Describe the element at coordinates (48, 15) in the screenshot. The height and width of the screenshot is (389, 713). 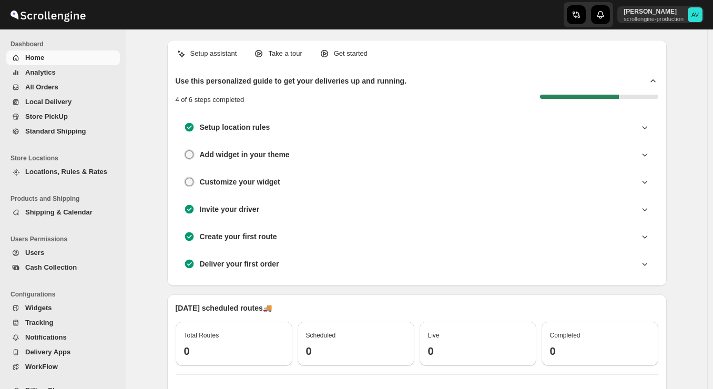
I see `img: ScrollEngine` at that location.